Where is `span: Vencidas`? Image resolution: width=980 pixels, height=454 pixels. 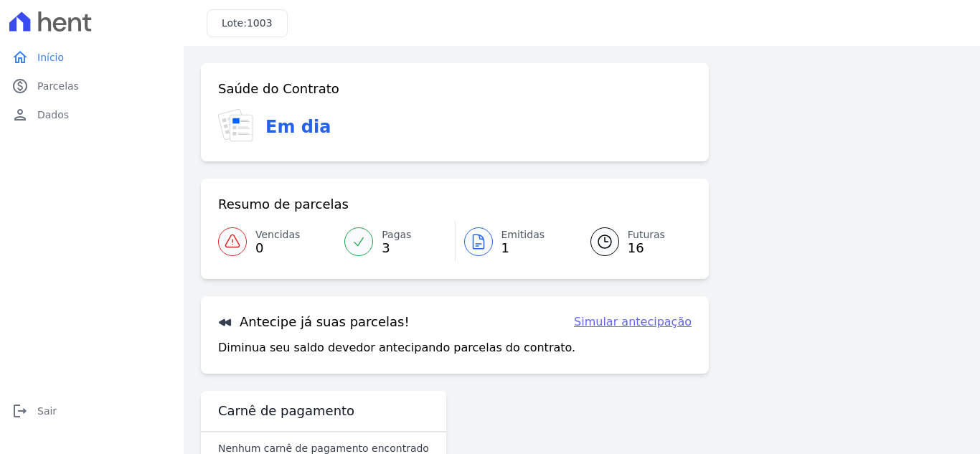
span: Vencidas is located at coordinates (277, 234).